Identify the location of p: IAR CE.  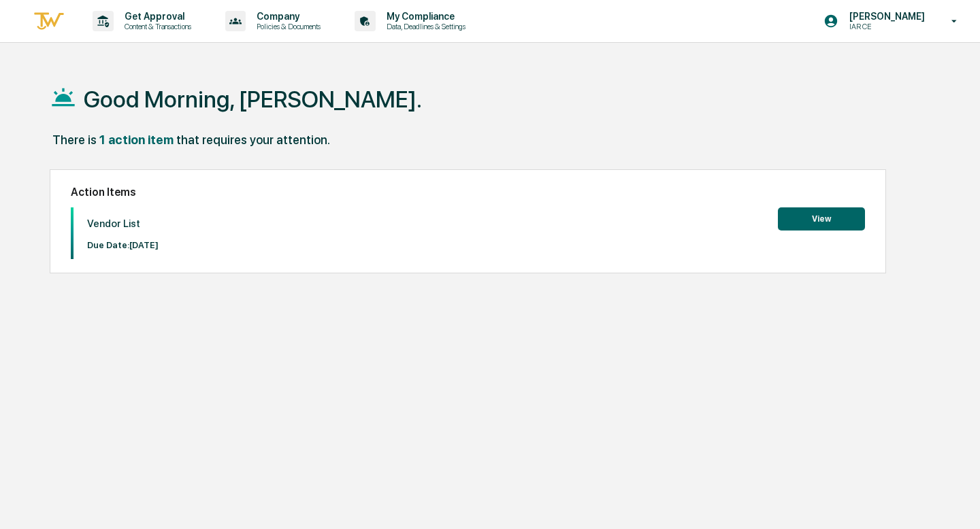
(885, 26).